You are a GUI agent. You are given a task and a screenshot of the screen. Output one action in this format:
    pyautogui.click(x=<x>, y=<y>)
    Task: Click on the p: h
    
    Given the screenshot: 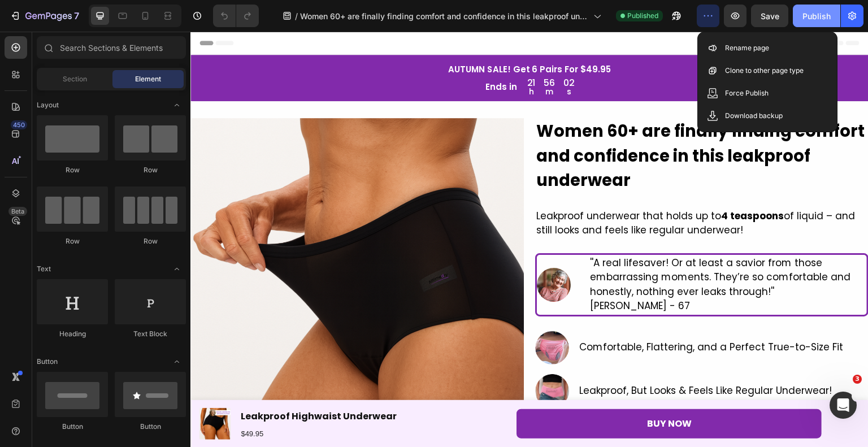 What is the action you would take?
    pyautogui.click(x=341, y=60)
    